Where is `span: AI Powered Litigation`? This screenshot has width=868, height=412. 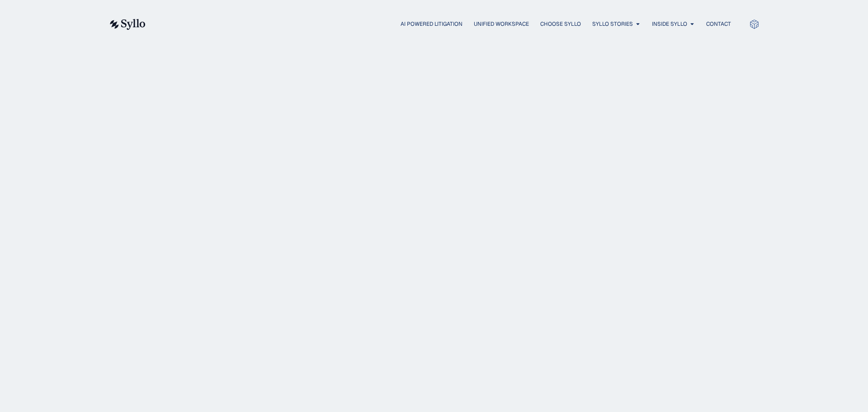 span: AI Powered Litigation is located at coordinates (432, 24).